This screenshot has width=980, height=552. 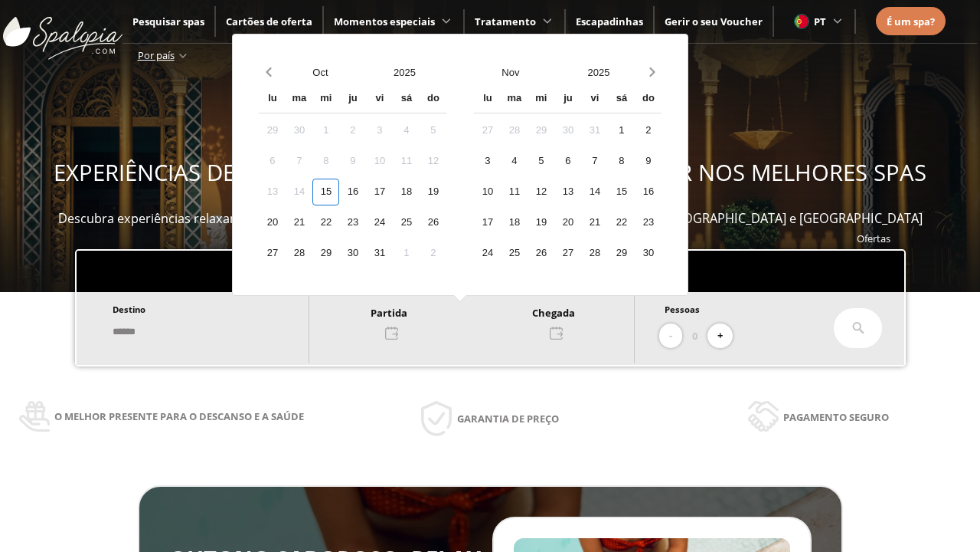 I want to click on img: ImgLogoSpalopia.BvClDcEz.svg, so click(x=63, y=31).